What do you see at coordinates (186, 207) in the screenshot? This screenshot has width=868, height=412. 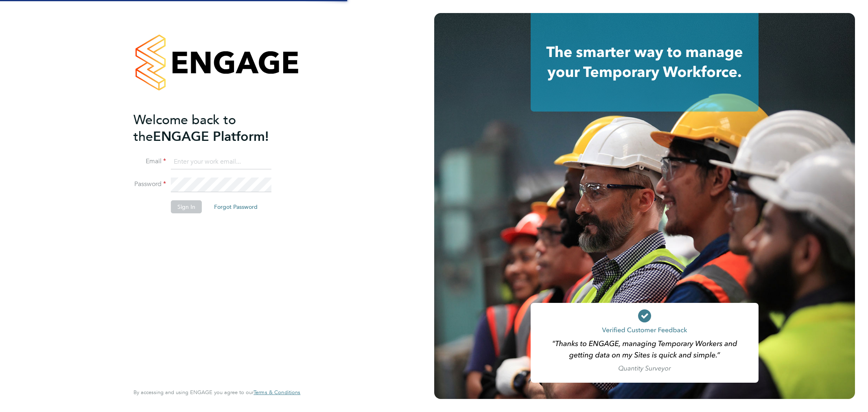 I see `button: Sign In` at bounding box center [186, 207].